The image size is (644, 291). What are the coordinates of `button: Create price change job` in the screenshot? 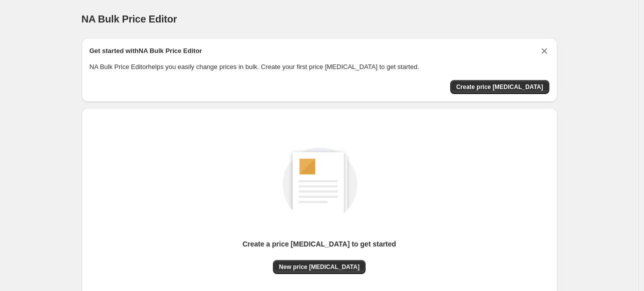 It's located at (500, 87).